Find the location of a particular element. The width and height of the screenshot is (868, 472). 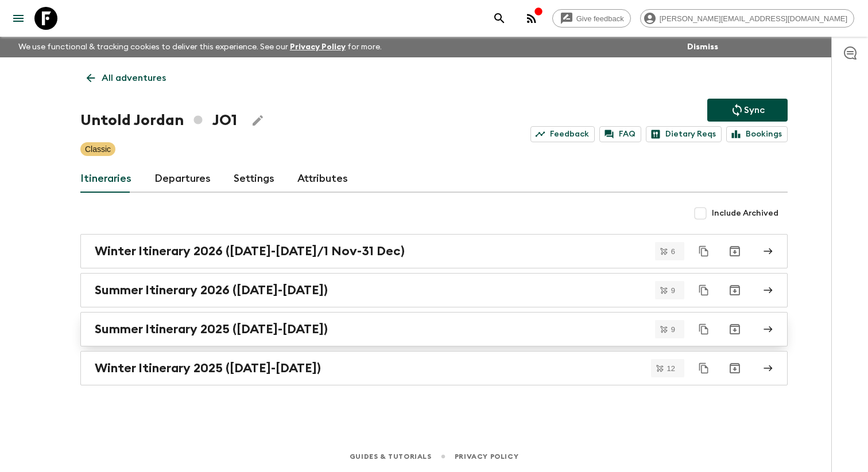

a: Guides & Tutorials is located at coordinates (391, 456).